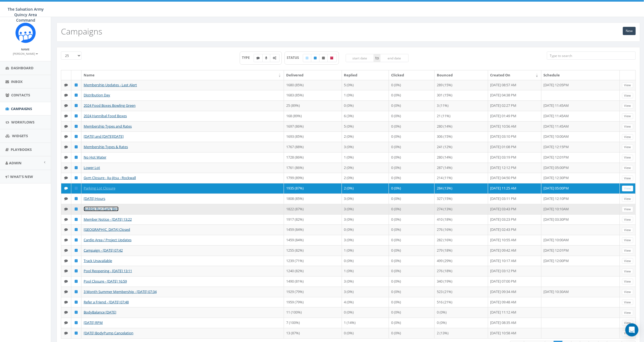 The width and height of the screenshot is (644, 342). I want to click on a: Bubble Run Early Bird, so click(101, 209).